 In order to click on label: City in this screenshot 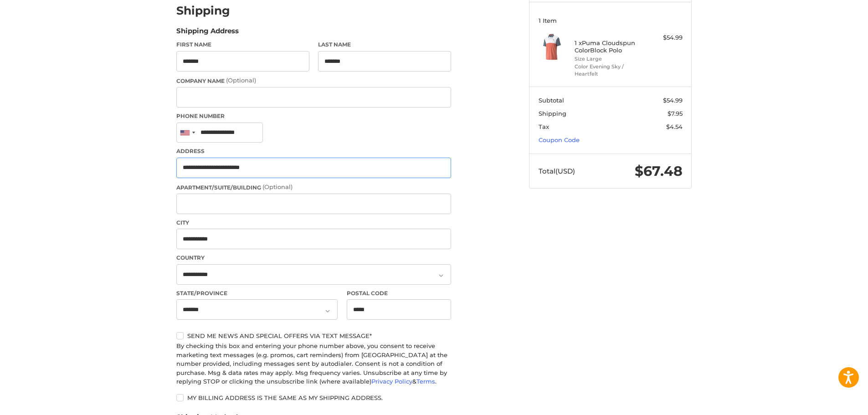, I will do `click(314, 223)`.